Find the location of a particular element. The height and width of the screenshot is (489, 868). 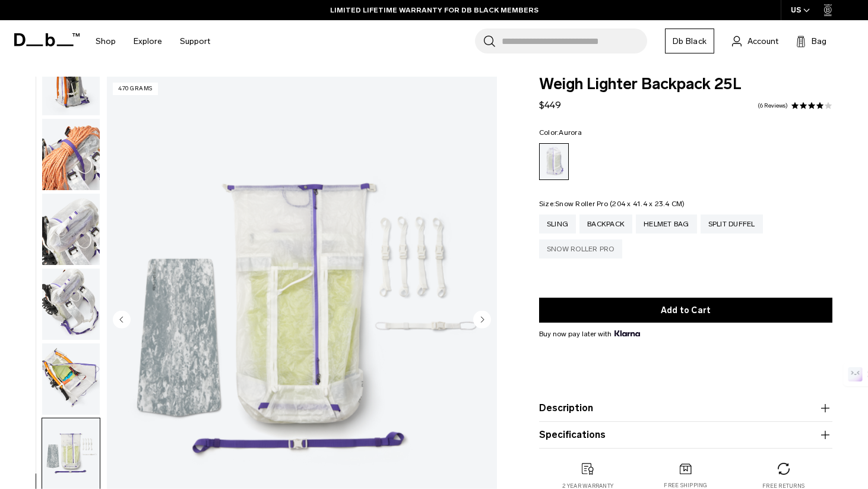

nav: Main Navigation is located at coordinates (152, 41).